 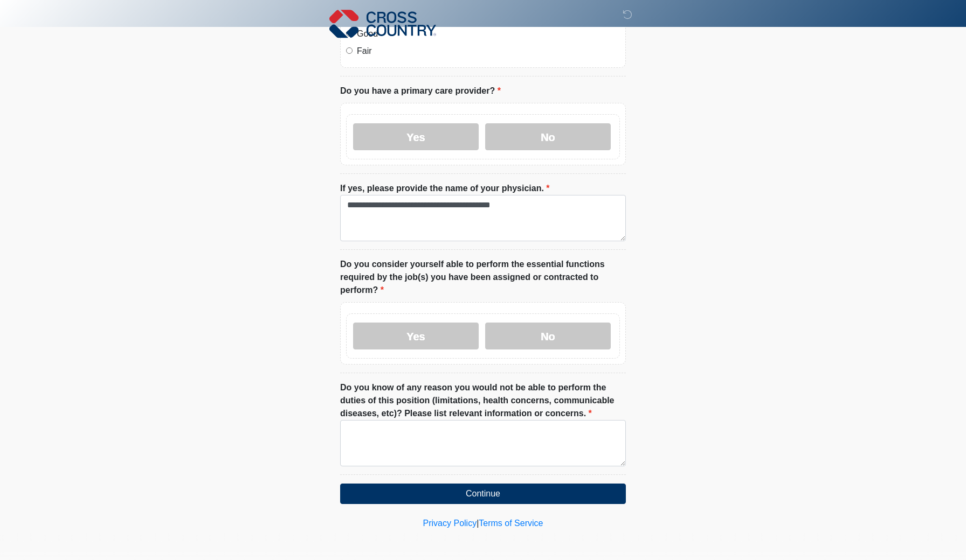 What do you see at coordinates (483, 401) in the screenshot?
I see `label: Do you know of any reason you would not be able to perform the duties of this position (limitatio...` at bounding box center [483, 401].